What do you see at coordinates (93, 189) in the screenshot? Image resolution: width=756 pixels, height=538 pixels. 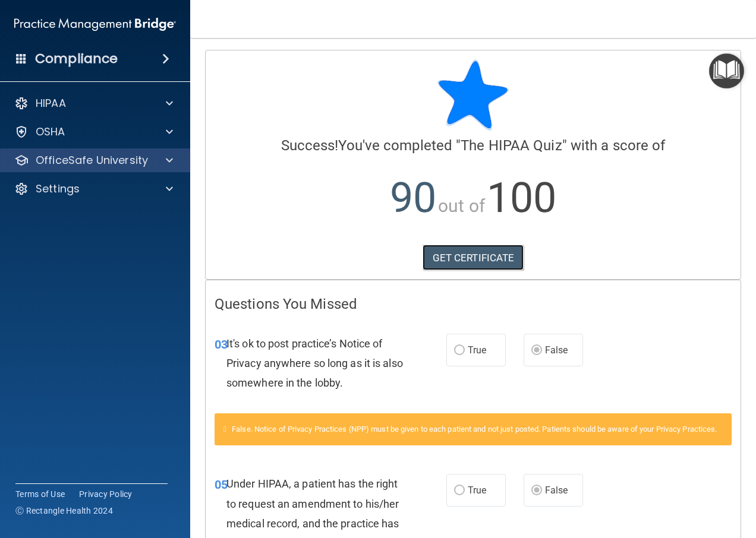 I see `a: Settings` at bounding box center [93, 189].